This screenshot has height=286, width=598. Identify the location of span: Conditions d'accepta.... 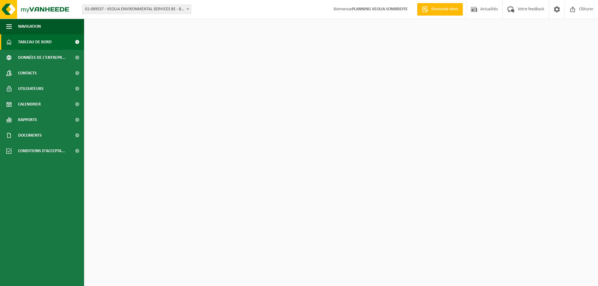
(41, 151).